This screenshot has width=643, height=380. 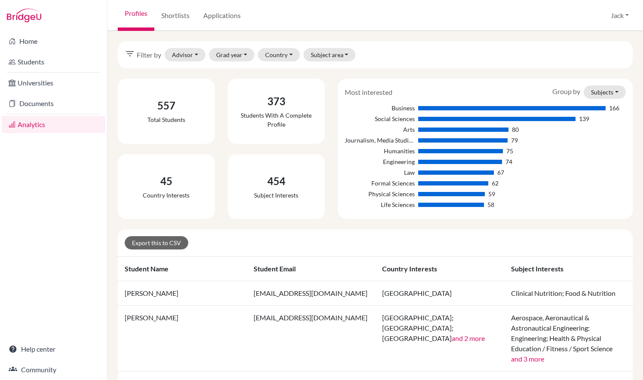 I want to click on div: 45, so click(x=166, y=181).